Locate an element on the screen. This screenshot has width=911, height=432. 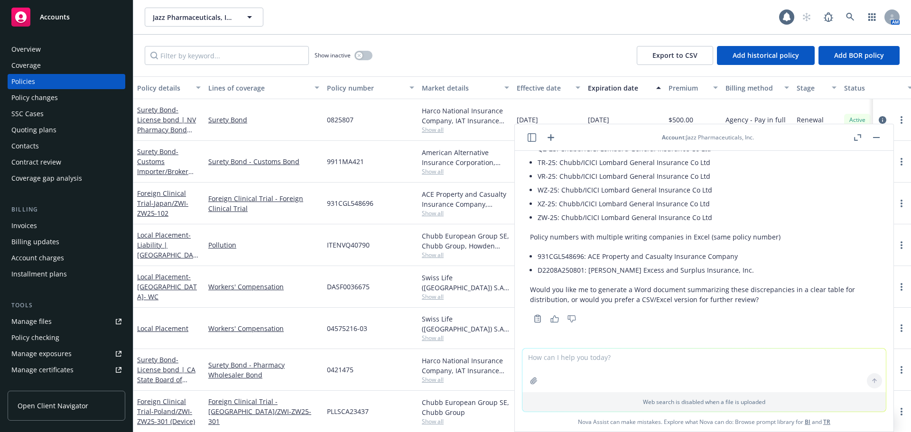
a: Surety Bond - Customs Bond is located at coordinates (264, 161).